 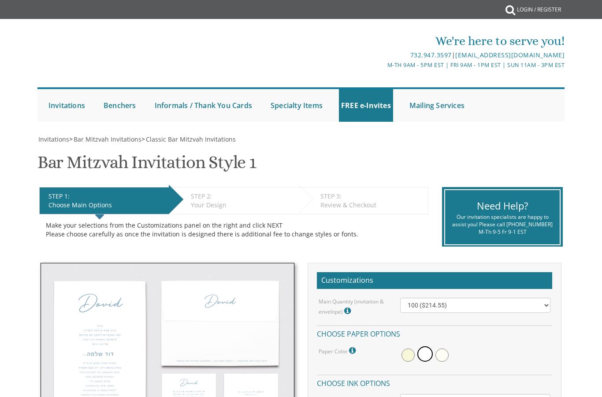 What do you see at coordinates (366, 105) in the screenshot?
I see `a: FREE e-Invites` at bounding box center [366, 105].